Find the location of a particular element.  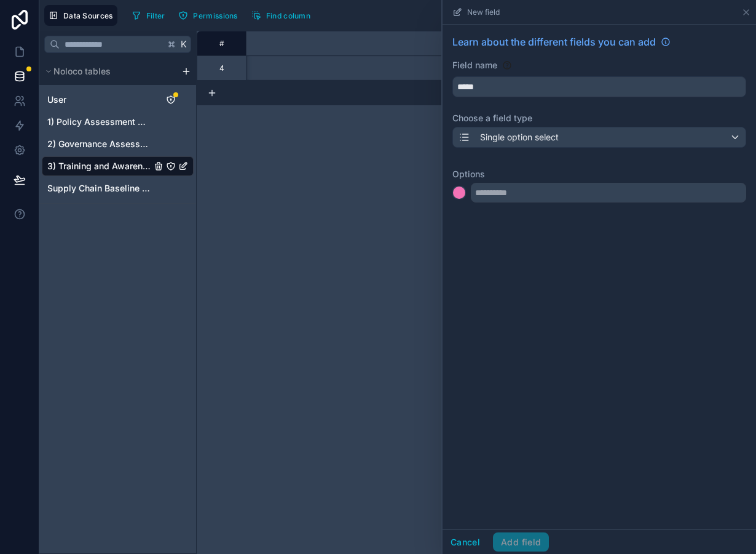

label: Choose a field type is located at coordinates (599, 118).